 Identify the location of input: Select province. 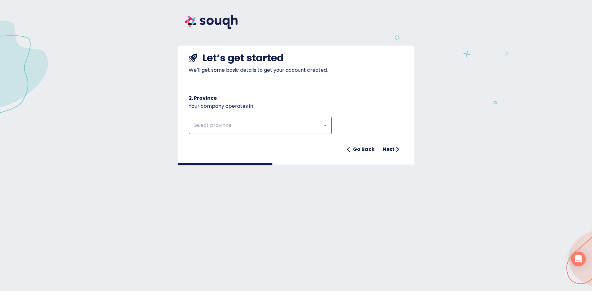
(251, 125).